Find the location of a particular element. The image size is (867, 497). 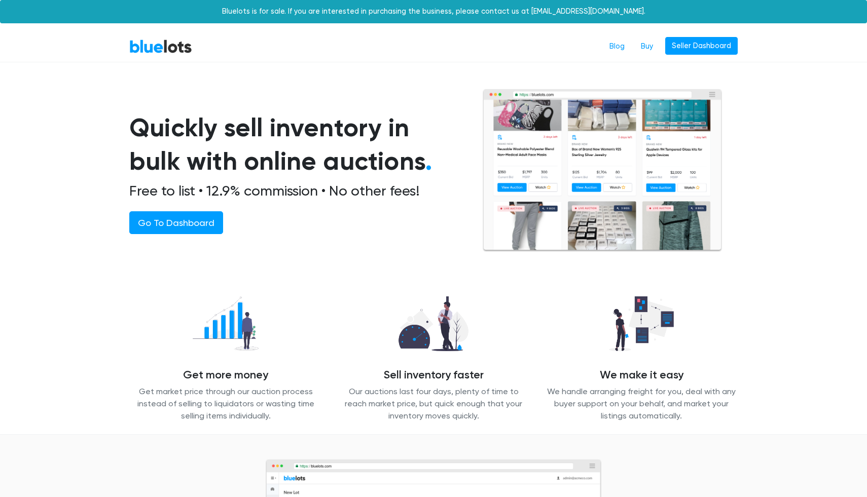

img: sell_faster-bd2504629311caa3513348c509a54ef7601065d855a39eafb26c6393f8aa8a46.png is located at coordinates (433, 324).